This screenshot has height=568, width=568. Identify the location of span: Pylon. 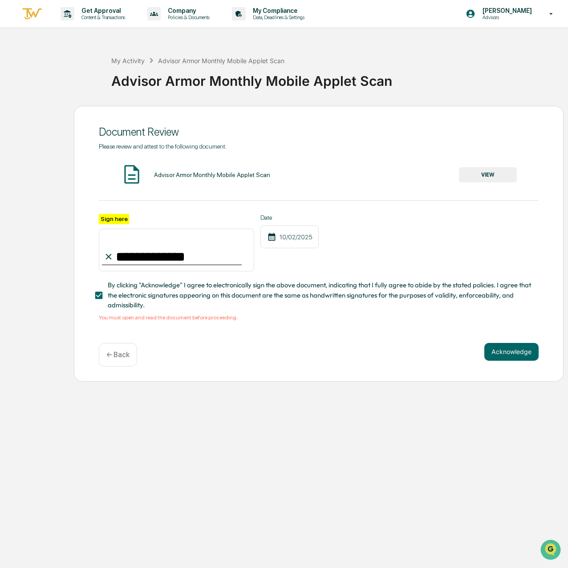
(98, 154).